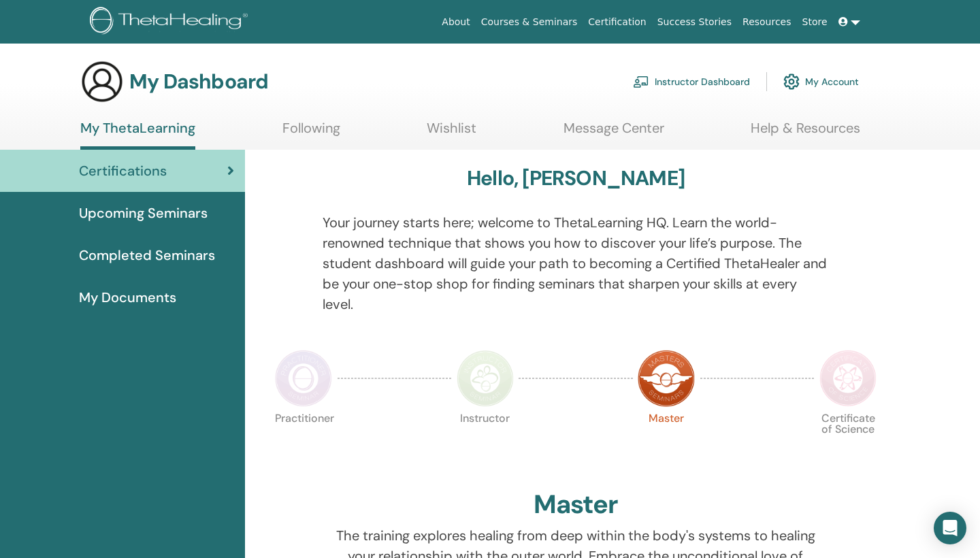  I want to click on p: Certificate of Science, so click(848, 441).